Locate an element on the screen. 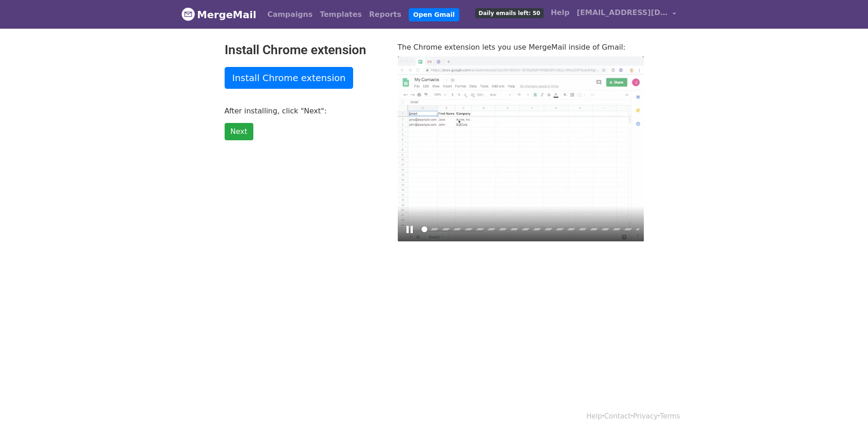 The height and width of the screenshot is (434, 868). a: Contact is located at coordinates (617, 416).